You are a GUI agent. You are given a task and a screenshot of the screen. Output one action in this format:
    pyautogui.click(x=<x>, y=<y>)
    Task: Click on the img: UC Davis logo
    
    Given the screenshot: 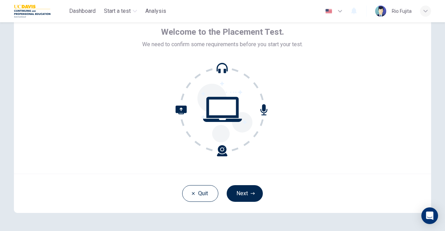 What is the action you would take?
    pyautogui.click(x=32, y=11)
    